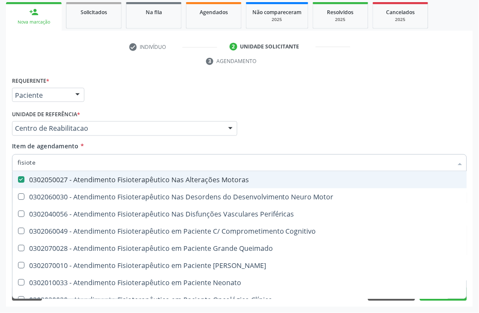 The width and height of the screenshot is (479, 313). Describe the element at coordinates (270, 47) in the screenshot. I see `div: Unidade solicitante` at that location.